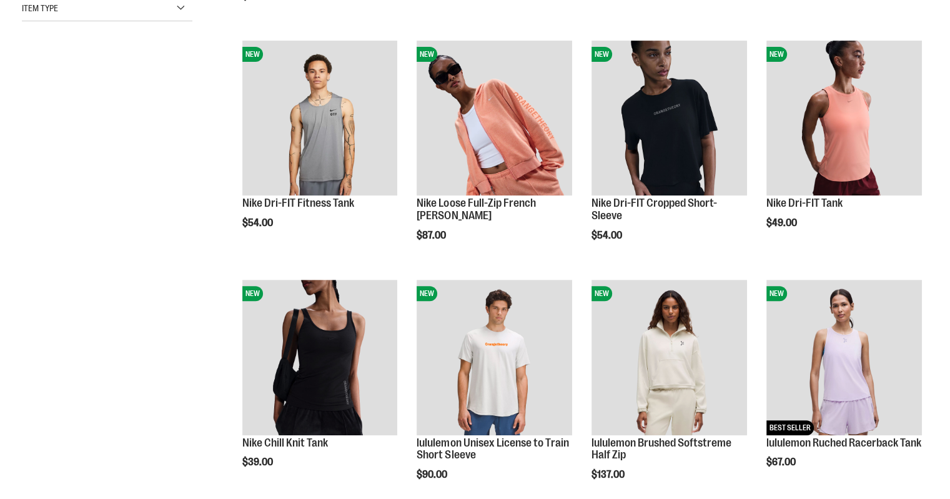  What do you see at coordinates (320, 119) in the screenshot?
I see `a: Nike Dri-FIT Fitness TankNEW` at bounding box center [320, 119].